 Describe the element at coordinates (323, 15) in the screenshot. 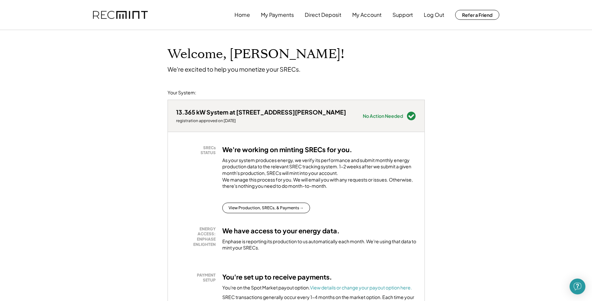

I see `button: Direct Deposit` at that location.